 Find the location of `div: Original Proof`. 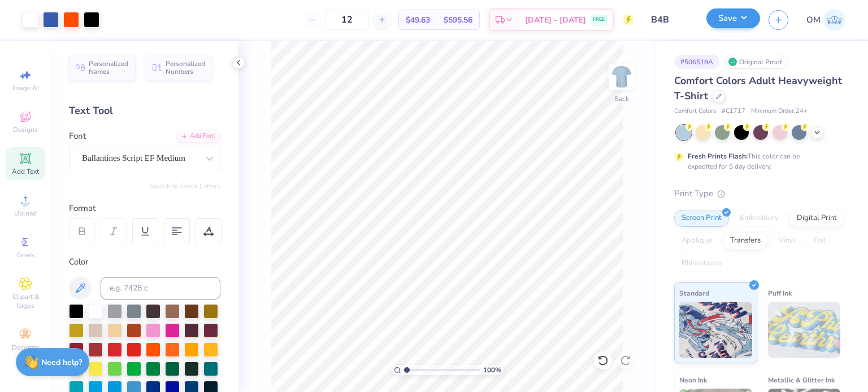

div: Original Proof is located at coordinates (757, 61).